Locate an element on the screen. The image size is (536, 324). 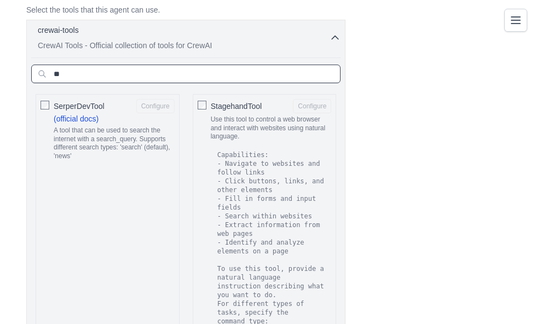
p: Select the tools that this agent can use. is located at coordinates (186, 10).